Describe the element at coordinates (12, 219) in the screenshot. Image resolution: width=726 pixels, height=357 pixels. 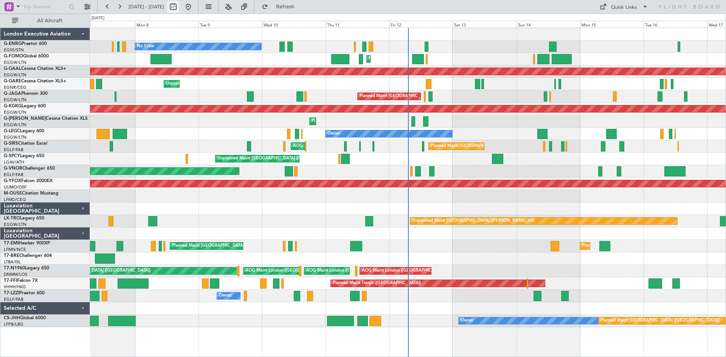
I see `span: LX-TRO` at that location.